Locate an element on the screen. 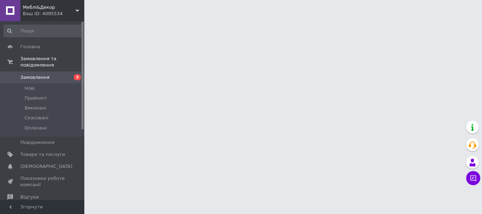  button: Чат з покупцем is located at coordinates (473, 178).